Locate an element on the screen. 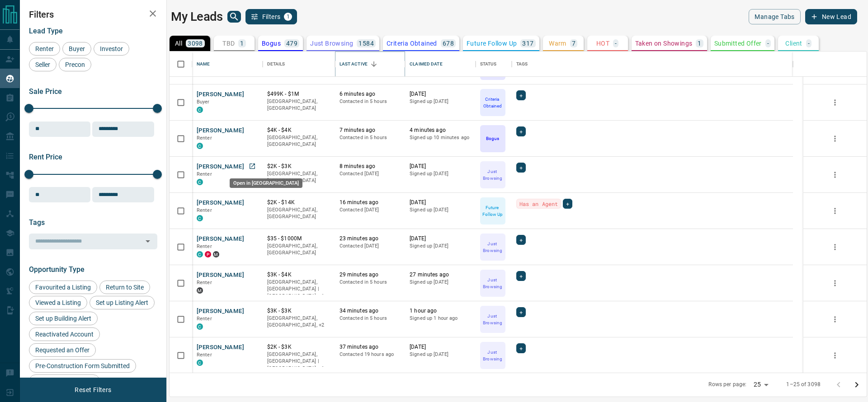 The image size is (868, 402). p: $2K - $14K is located at coordinates (299, 202).